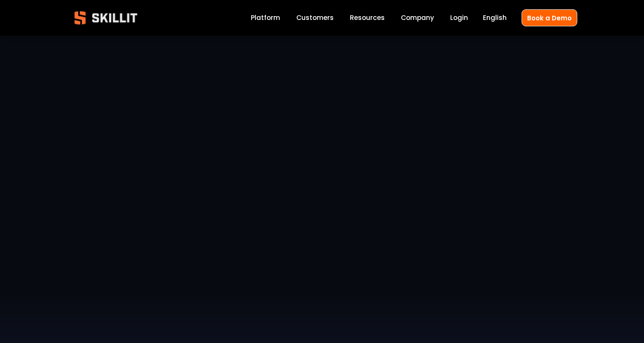 Image resolution: width=644 pixels, height=343 pixels. I want to click on a: Book a Demo, so click(549, 17).